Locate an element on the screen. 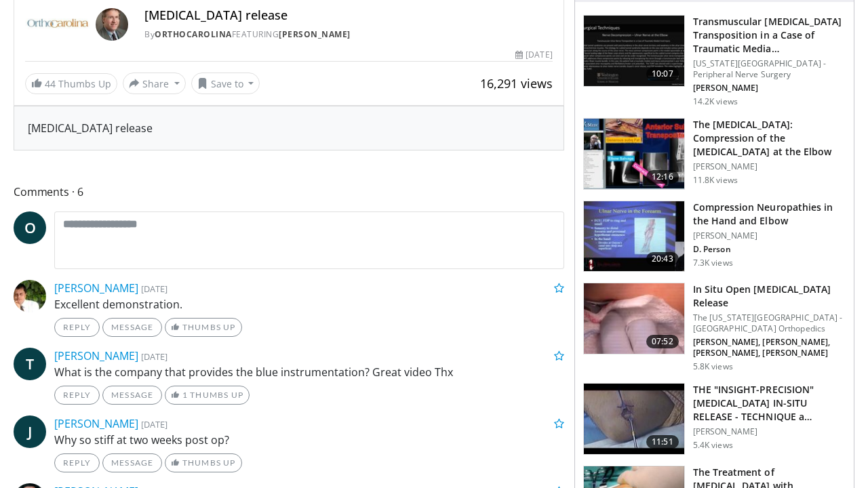 Image resolution: width=868 pixels, height=488 pixels. a: 44 Thumbs Up is located at coordinates (71, 83).